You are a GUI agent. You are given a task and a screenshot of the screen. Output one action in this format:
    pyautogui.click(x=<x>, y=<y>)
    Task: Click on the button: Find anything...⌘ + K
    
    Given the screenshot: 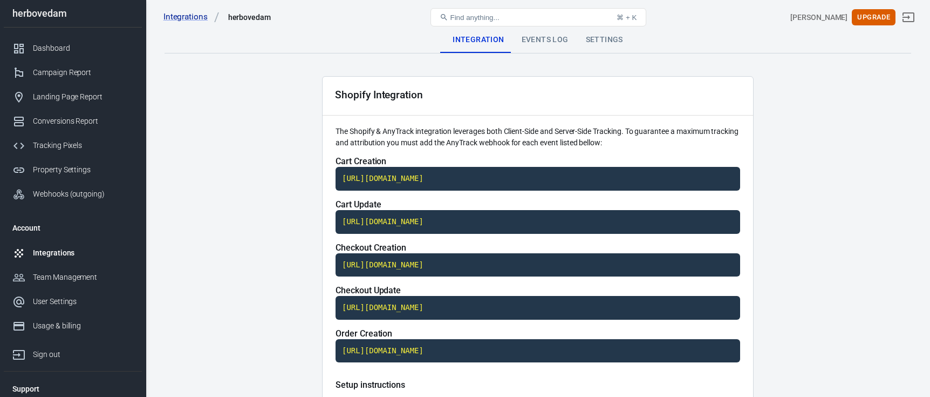 What is the action you would take?
    pyautogui.click(x=539, y=17)
    